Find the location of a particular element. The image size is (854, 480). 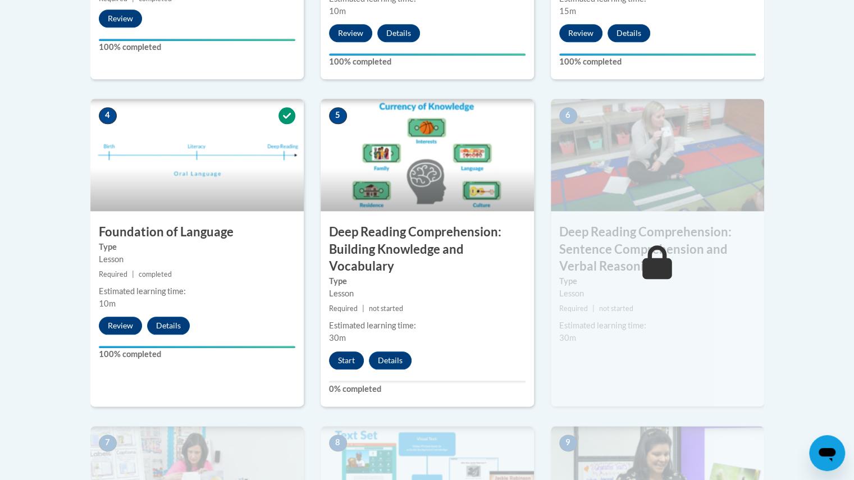

span: 8 is located at coordinates (338, 443).